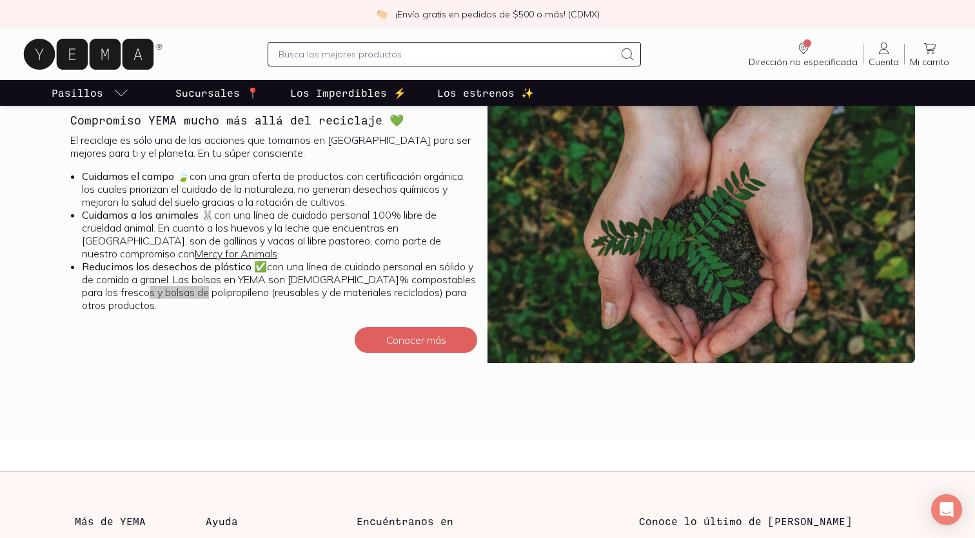 This screenshot has width=975, height=538. I want to click on p: Los Imperdibles ⚡️, so click(348, 93).